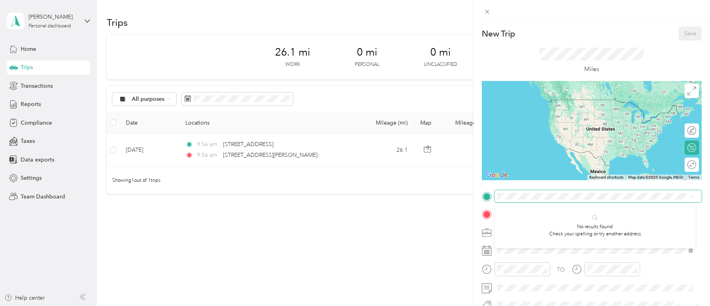  What do you see at coordinates (607, 177) in the screenshot?
I see `button: Keyboard shortcuts` at bounding box center [607, 177].